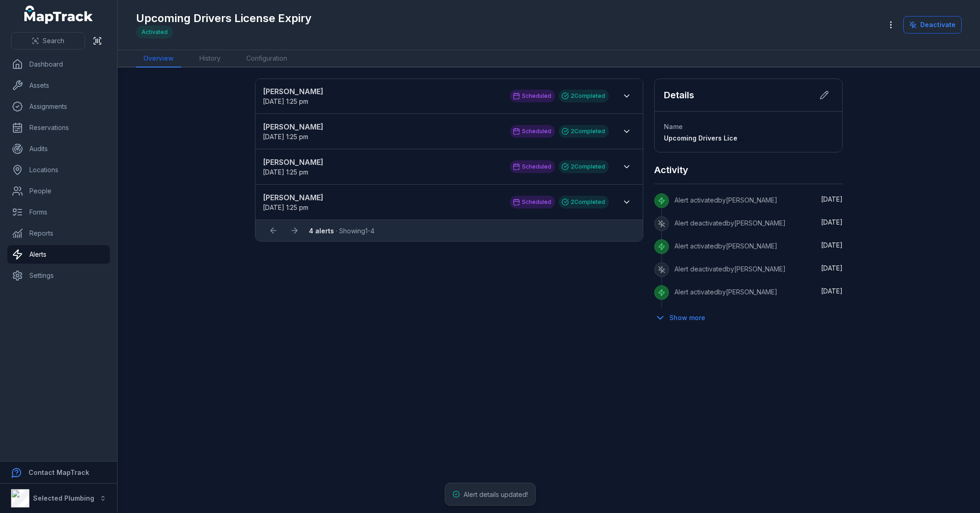 This screenshot has width=980, height=513. Describe the element at coordinates (59, 15) in the screenshot. I see `a: MapTrack` at that location.